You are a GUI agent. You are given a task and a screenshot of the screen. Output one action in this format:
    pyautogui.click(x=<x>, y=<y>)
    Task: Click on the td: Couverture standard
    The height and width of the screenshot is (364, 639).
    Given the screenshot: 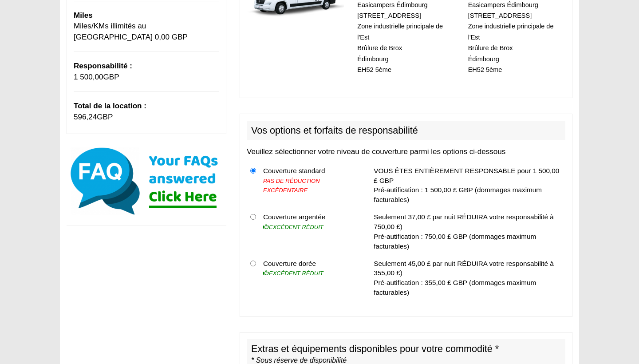 What is the action you would take?
    pyautogui.click(x=311, y=185)
    